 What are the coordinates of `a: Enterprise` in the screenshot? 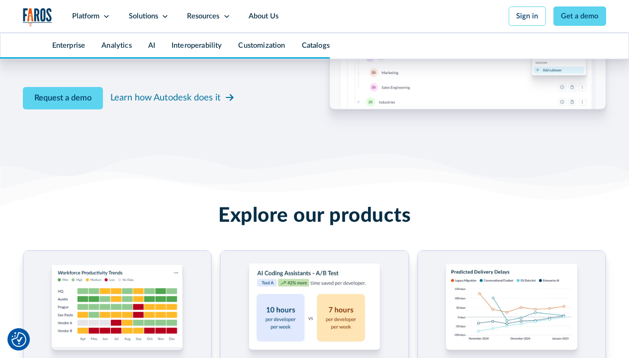 It's located at (69, 46).